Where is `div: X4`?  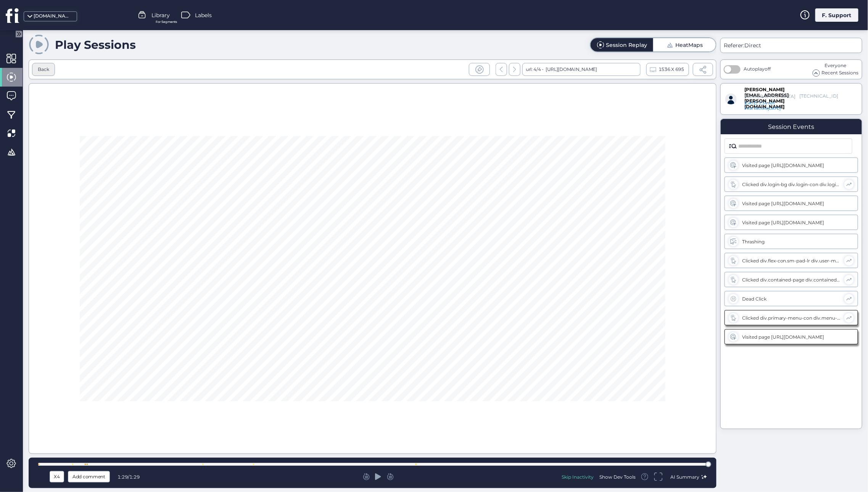
div: X4 is located at coordinates (57, 477).